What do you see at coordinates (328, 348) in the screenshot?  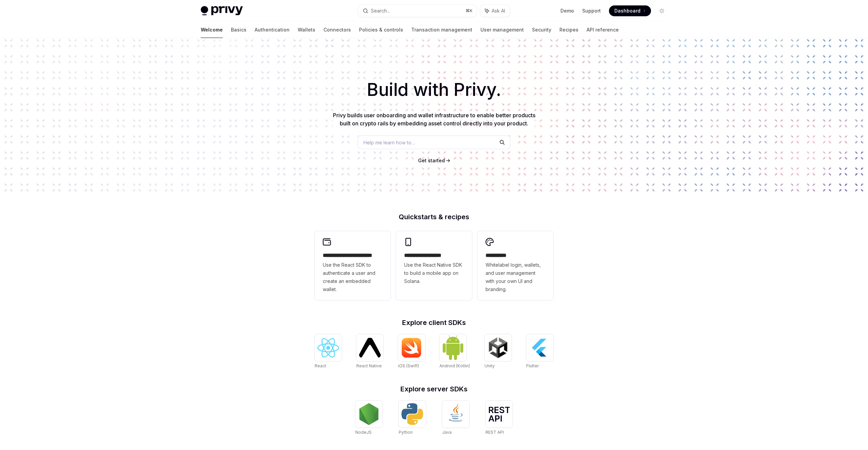 I see `img: React` at bounding box center [328, 348].